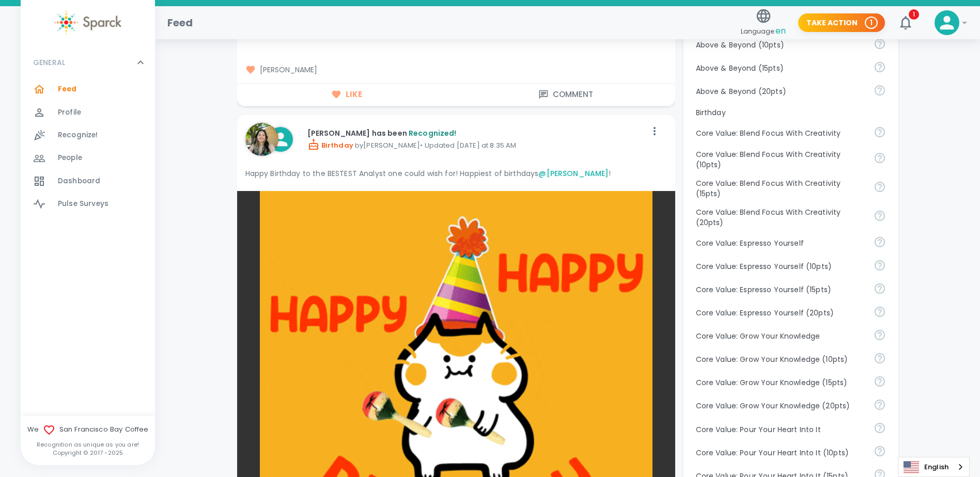  I want to click on img: Picture of Annabel Su, so click(262, 140).